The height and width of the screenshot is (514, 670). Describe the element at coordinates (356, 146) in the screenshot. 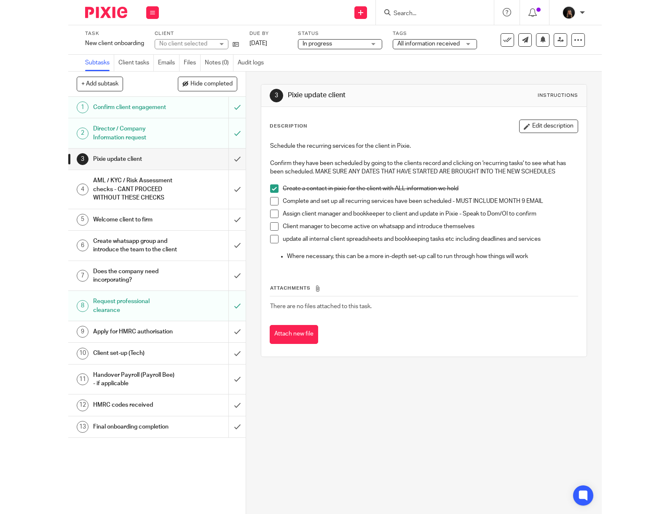

I see `p: Schedule the recurring services for the client in Pixie.` at that location.